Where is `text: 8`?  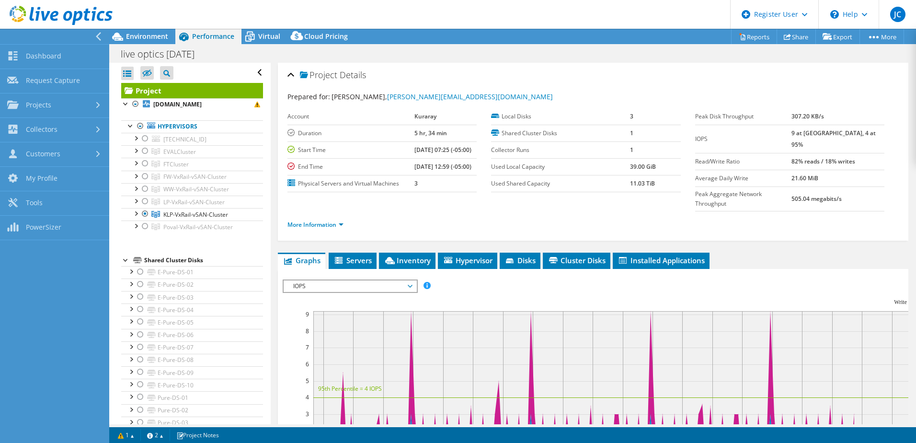 text: 8 is located at coordinates (307, 330).